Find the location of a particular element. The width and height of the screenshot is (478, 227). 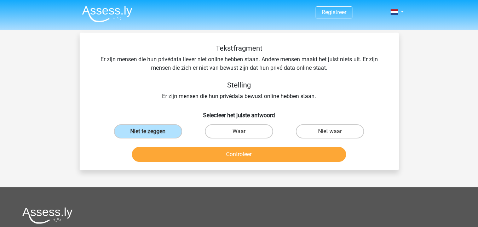

label: Niet te zeggen is located at coordinates (148, 131).